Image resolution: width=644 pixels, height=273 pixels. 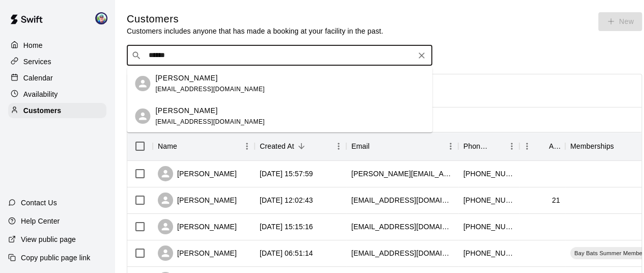 I want to click on div: Customers, so click(x=57, y=110).